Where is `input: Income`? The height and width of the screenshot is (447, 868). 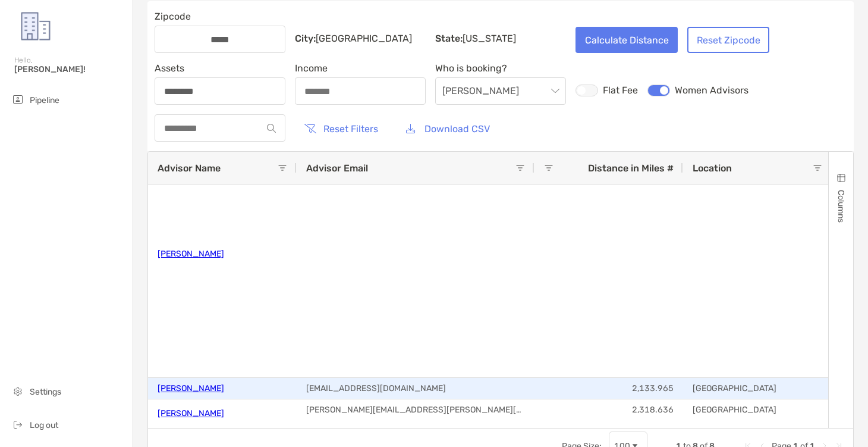 input: Income is located at coordinates (360, 91).